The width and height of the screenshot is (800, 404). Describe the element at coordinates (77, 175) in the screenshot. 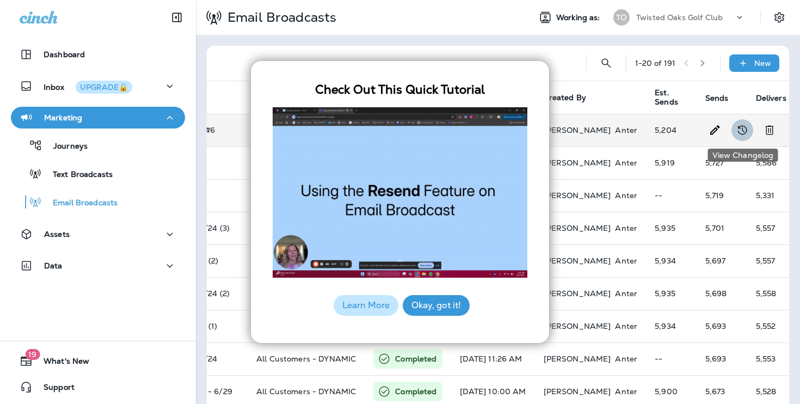

I see `p: Text Broadcasts` at that location.